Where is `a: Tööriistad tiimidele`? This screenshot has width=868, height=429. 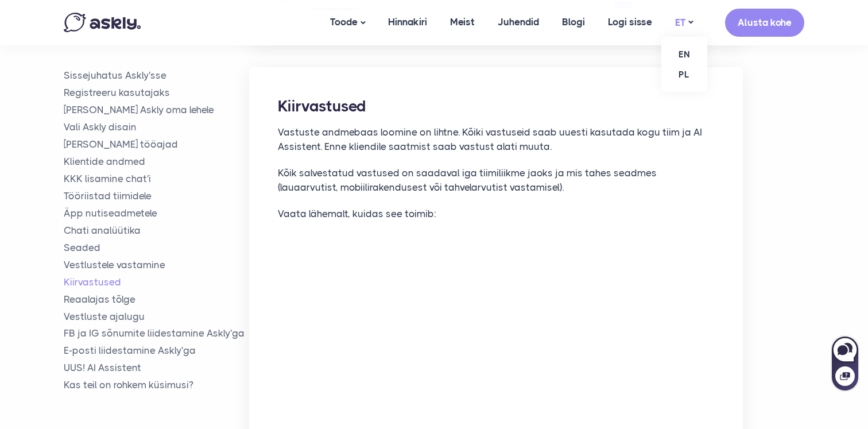
a: Tööriistad tiimidele is located at coordinates (156, 196).